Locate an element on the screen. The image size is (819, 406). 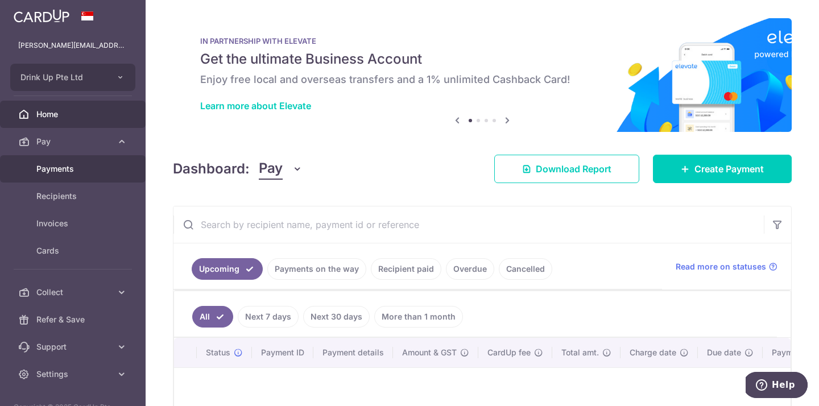
a: Upcoming is located at coordinates (227, 269).